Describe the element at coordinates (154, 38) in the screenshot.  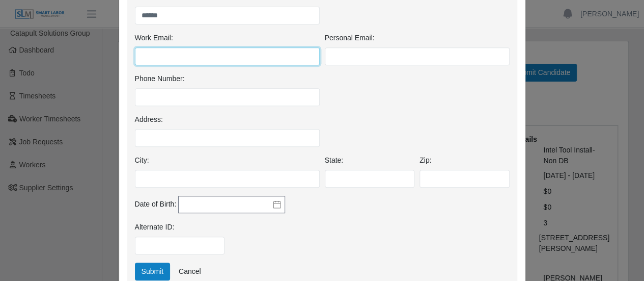
I see `label: Work Email:` at that location.